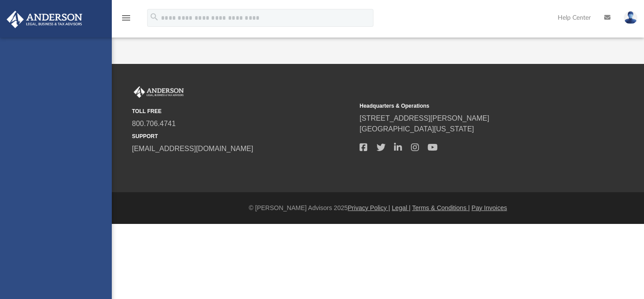 The height and width of the screenshot is (299, 644). What do you see at coordinates (489, 208) in the screenshot?
I see `a: Pay Invoices` at bounding box center [489, 208].